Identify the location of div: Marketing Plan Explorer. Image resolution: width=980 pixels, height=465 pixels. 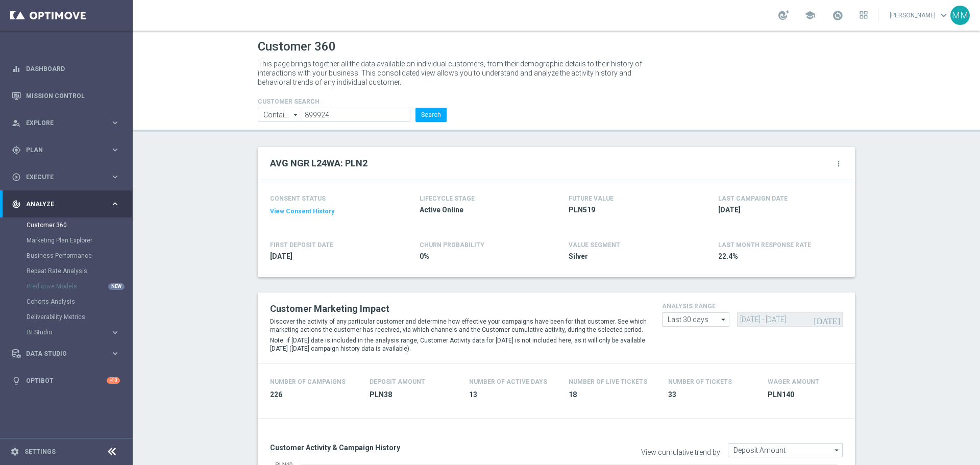
(79, 241).